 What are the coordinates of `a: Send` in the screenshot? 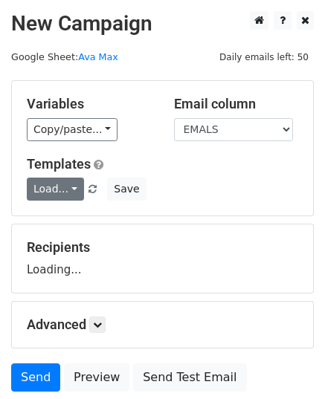 It's located at (36, 378).